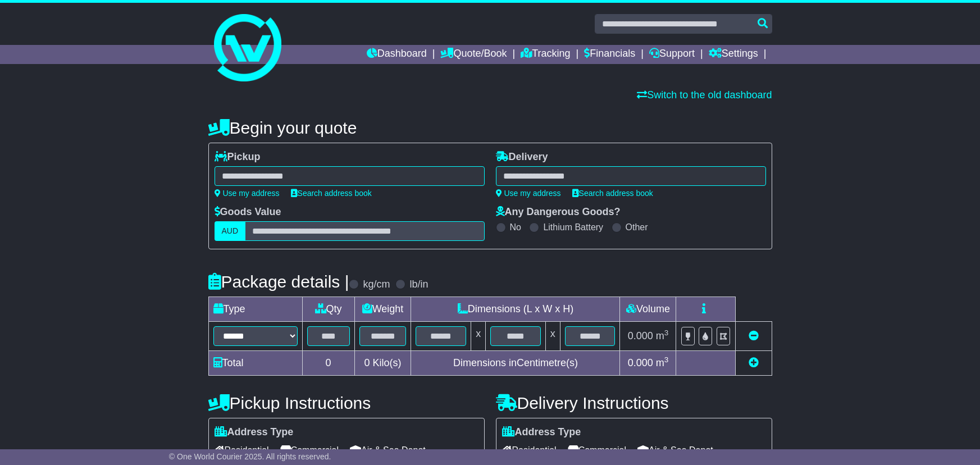  What do you see at coordinates (474, 54) in the screenshot?
I see `a: Quote/Book` at bounding box center [474, 54].